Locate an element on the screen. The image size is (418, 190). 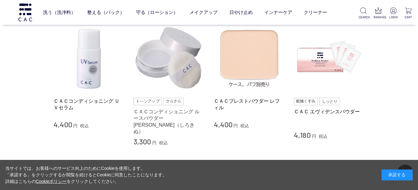
p: LOGIN is located at coordinates (393, 17).